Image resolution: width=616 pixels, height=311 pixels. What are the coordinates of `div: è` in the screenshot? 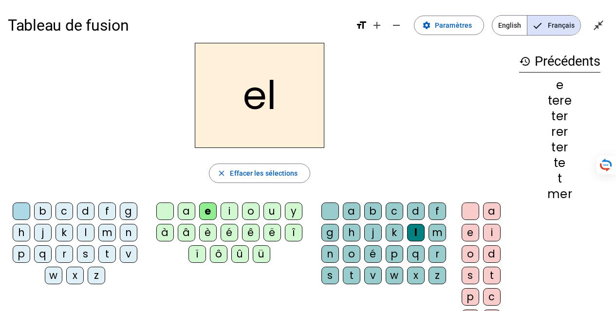 It's located at (208, 233).